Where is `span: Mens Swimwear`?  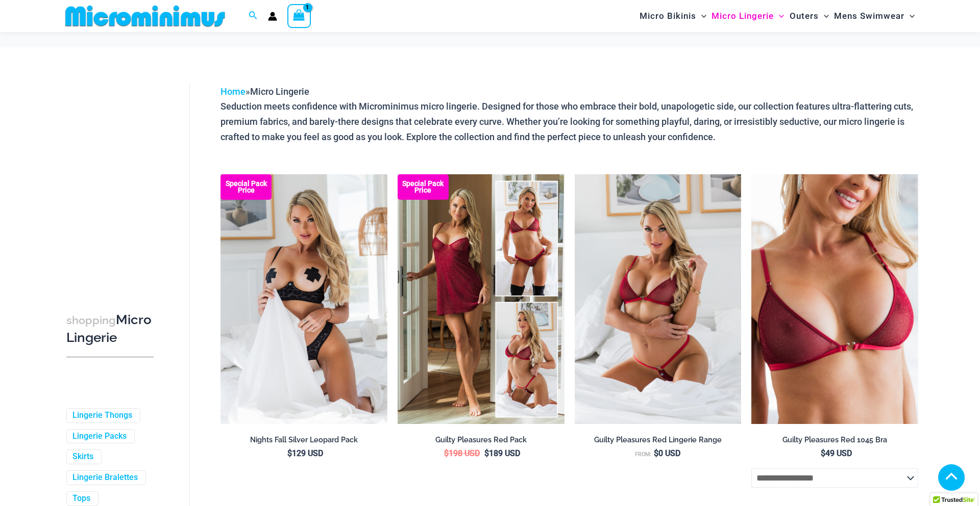 span: Mens Swimwear is located at coordinates (869, 16).